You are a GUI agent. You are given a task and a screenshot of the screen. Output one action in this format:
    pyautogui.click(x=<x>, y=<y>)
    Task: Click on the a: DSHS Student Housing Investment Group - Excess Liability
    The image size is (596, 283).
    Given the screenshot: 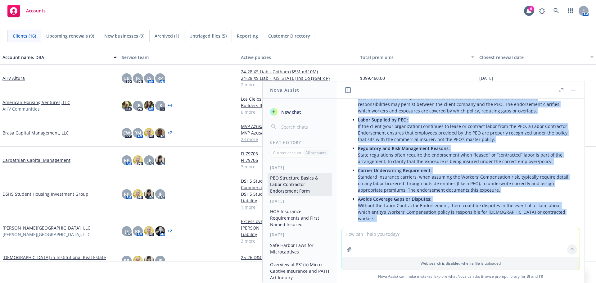 What is the action you would take?
    pyautogui.click(x=298, y=197)
    